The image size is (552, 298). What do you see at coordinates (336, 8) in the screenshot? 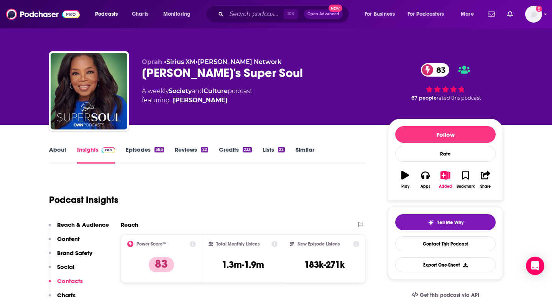
I see `span: New` at bounding box center [336, 8].